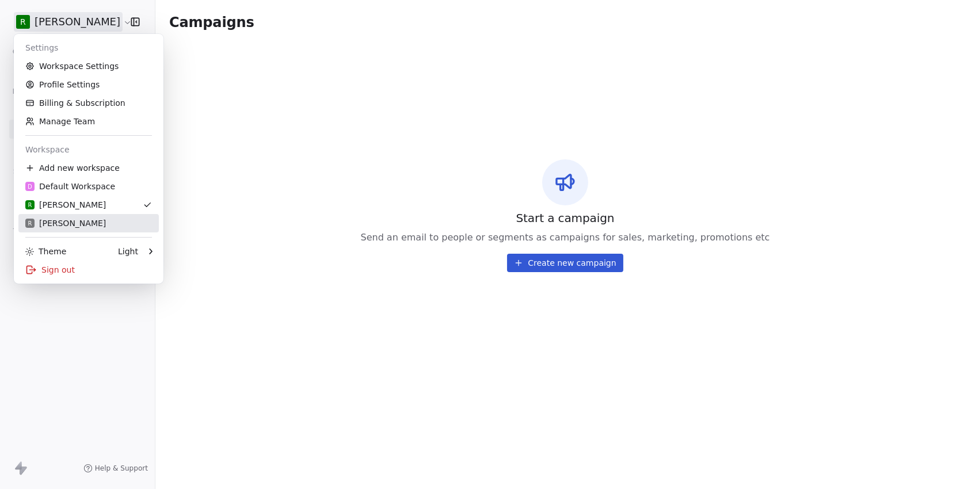 This screenshot has width=975, height=489. What do you see at coordinates (30, 186) in the screenshot?
I see `span: D` at bounding box center [30, 186].